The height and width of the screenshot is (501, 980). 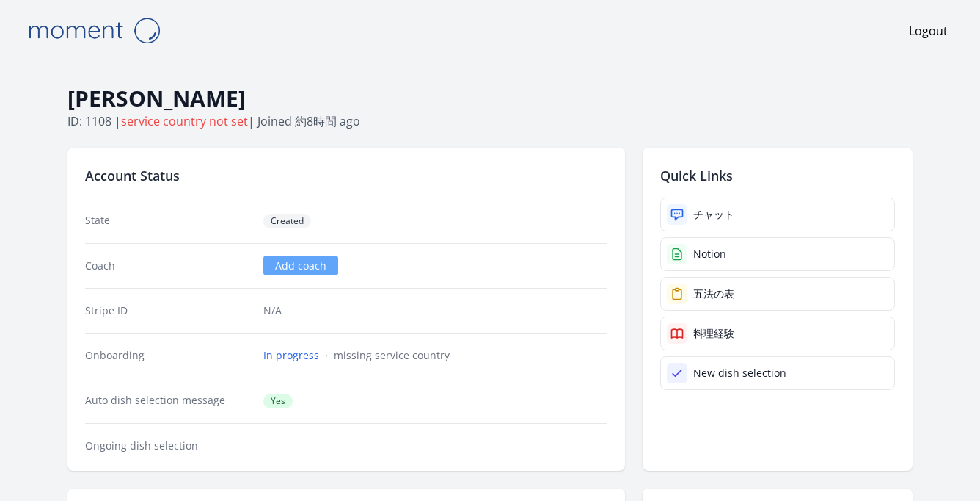 I want to click on div: Notion, so click(x=709, y=254).